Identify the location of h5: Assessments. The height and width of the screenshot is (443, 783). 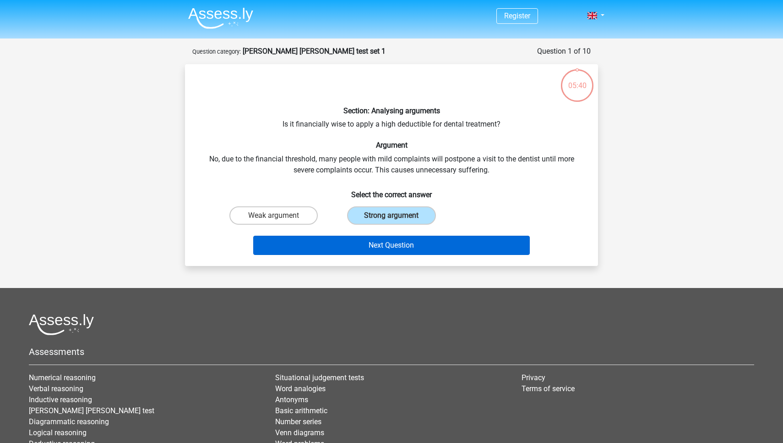
(392, 351).